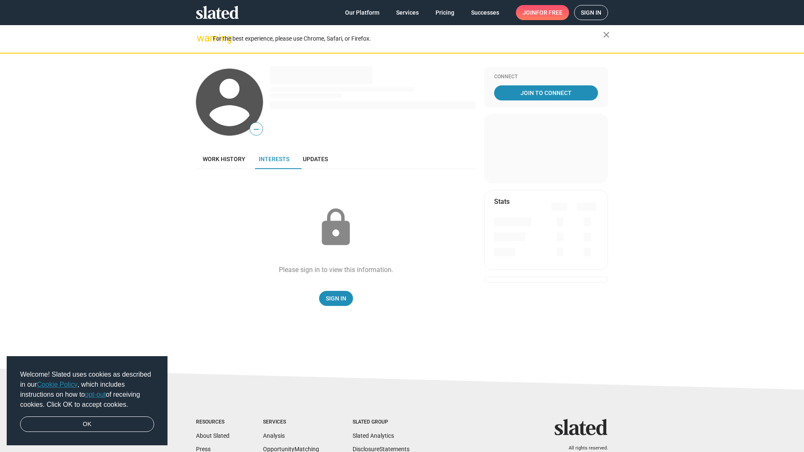 This screenshot has width=804, height=452. I want to click on a: dismiss cookie message, so click(87, 425).